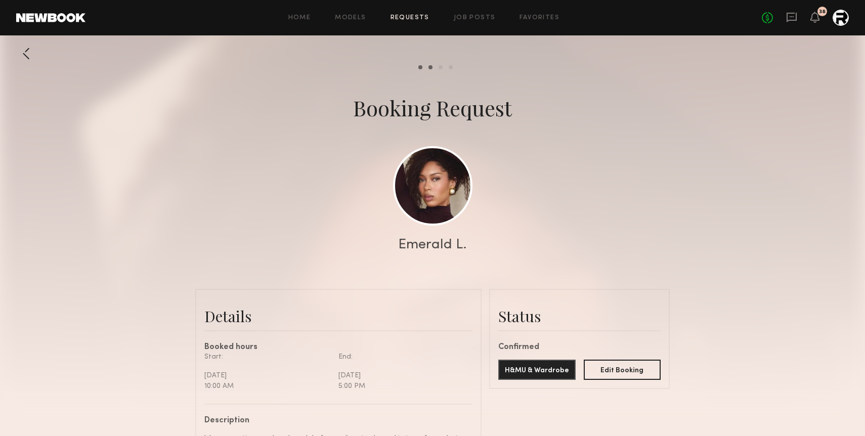 Image resolution: width=865 pixels, height=436 pixels. What do you see at coordinates (822, 12) in the screenshot?
I see `div: 38` at bounding box center [822, 12].